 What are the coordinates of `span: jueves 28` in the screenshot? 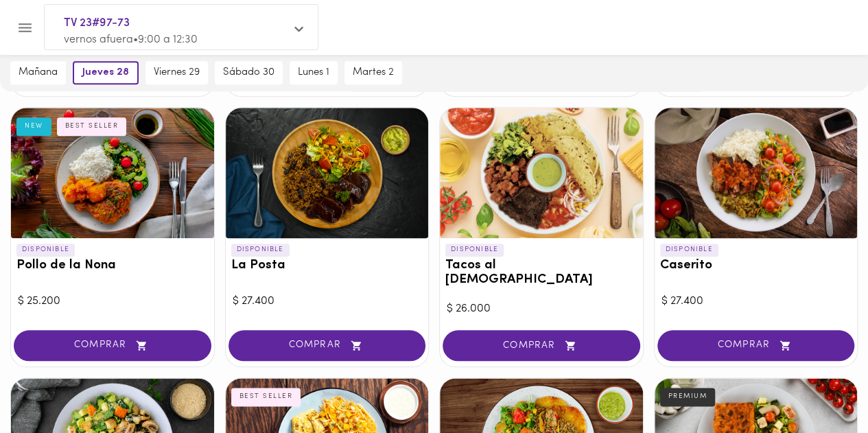 It's located at (105, 73).